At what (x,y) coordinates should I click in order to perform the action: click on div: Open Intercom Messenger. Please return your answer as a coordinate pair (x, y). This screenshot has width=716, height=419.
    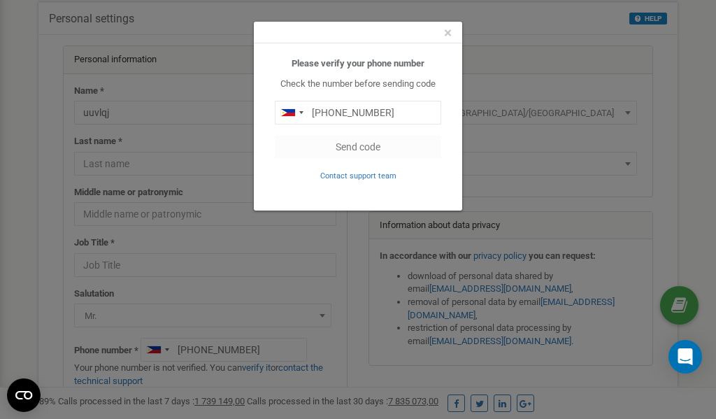
    Looking at the image, I should click on (685, 356).